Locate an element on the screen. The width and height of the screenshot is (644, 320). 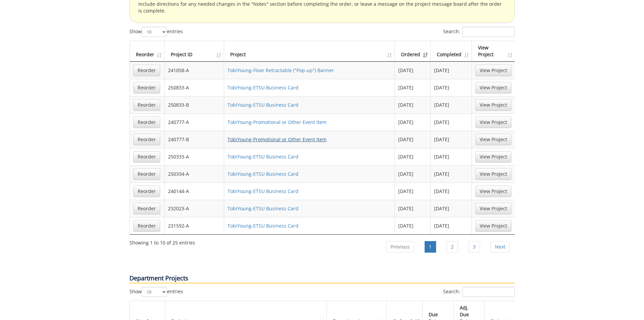
a: 3 is located at coordinates (474, 247).